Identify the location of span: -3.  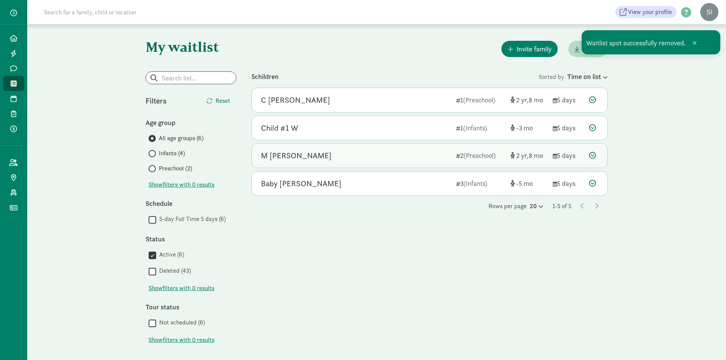
(524, 128).